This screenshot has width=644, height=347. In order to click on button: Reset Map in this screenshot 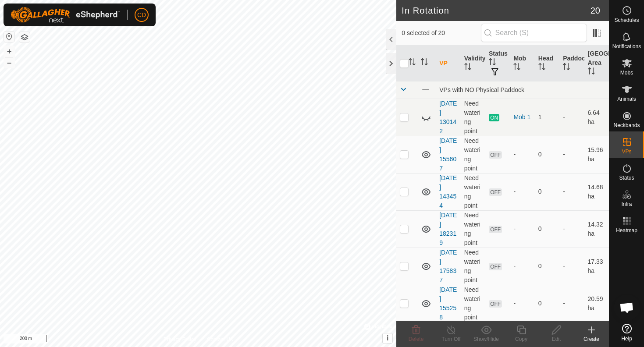, I will do `click(9, 37)`.